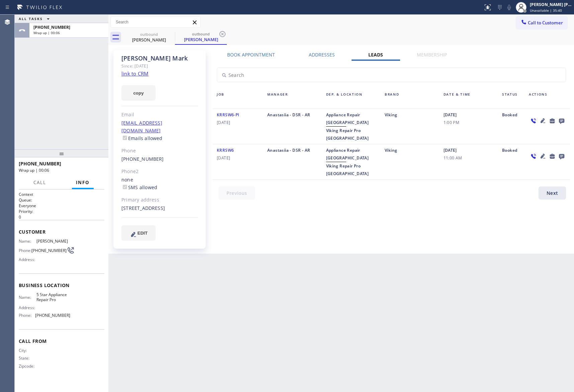 The image size is (574, 392). What do you see at coordinates (159, 150) in the screenshot?
I see `div: Phone` at bounding box center [159, 150].